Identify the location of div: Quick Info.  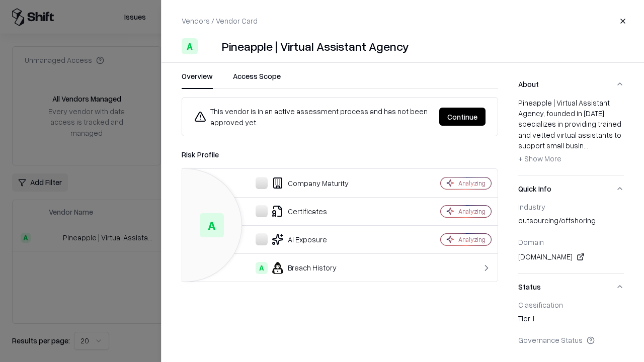
(571, 238).